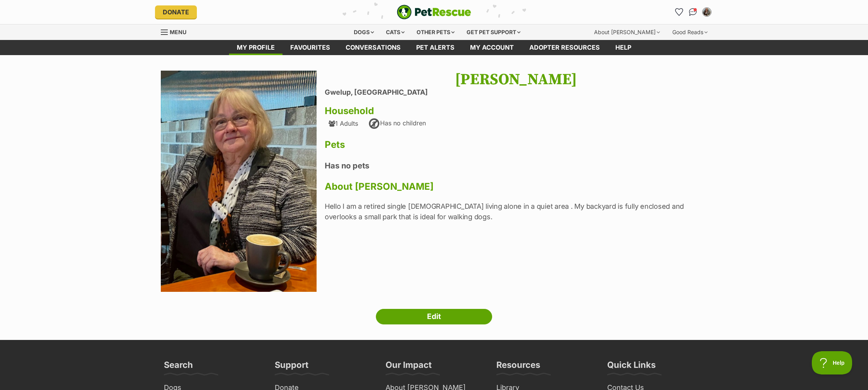  I want to click on h3: Resources, so click(518, 366).